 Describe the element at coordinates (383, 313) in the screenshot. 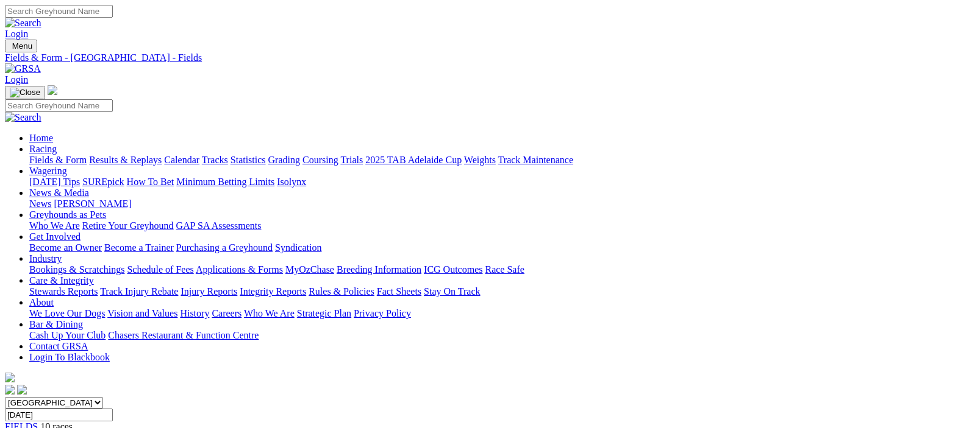

I see `a: Privacy Policy` at that location.